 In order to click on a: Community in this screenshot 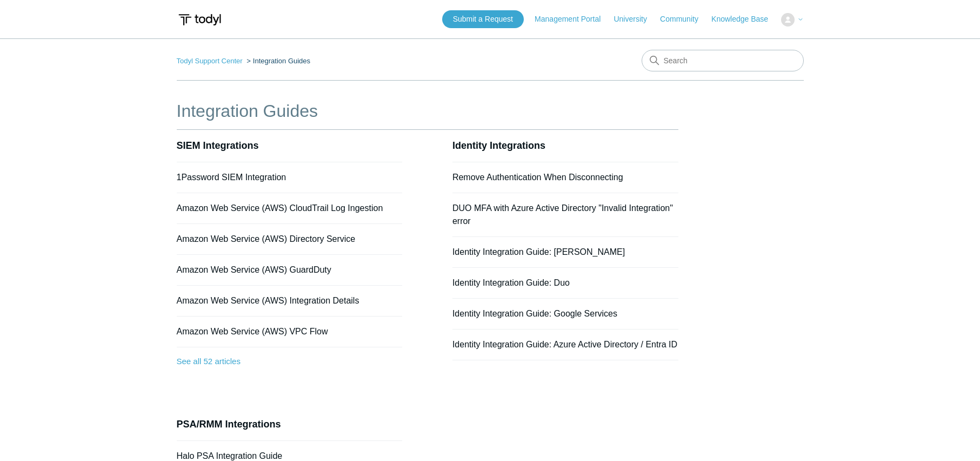, I will do `click(684, 19)`.